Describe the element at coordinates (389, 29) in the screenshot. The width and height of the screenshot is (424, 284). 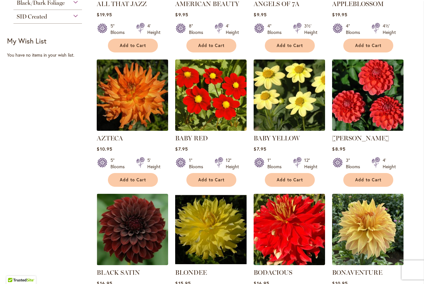
I see `div: 4½' Height` at that location.